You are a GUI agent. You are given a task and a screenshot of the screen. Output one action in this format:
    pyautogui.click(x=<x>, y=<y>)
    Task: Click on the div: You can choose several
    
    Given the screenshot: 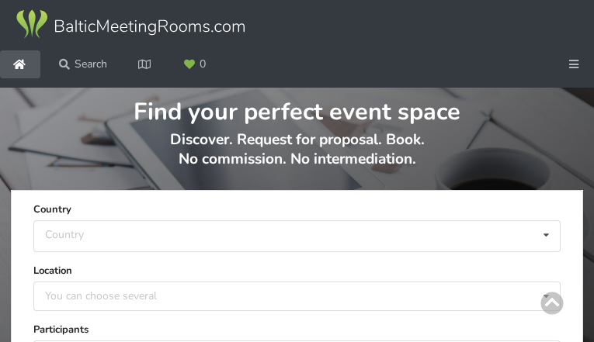 What is the action you would take?
    pyautogui.click(x=116, y=296)
    